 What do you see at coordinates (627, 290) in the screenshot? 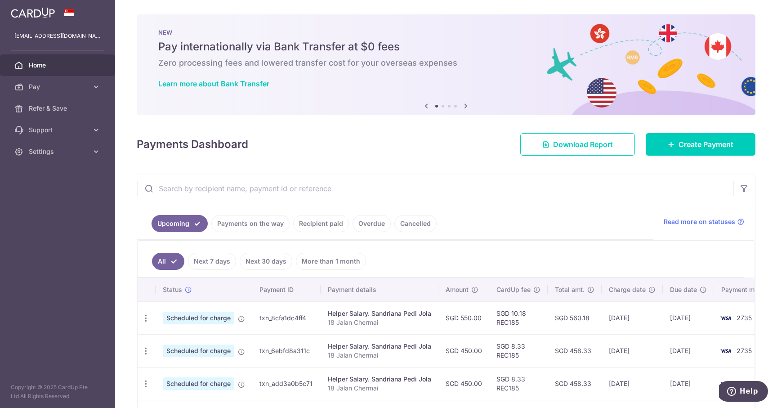
I see `span: Charge date` at bounding box center [627, 290].